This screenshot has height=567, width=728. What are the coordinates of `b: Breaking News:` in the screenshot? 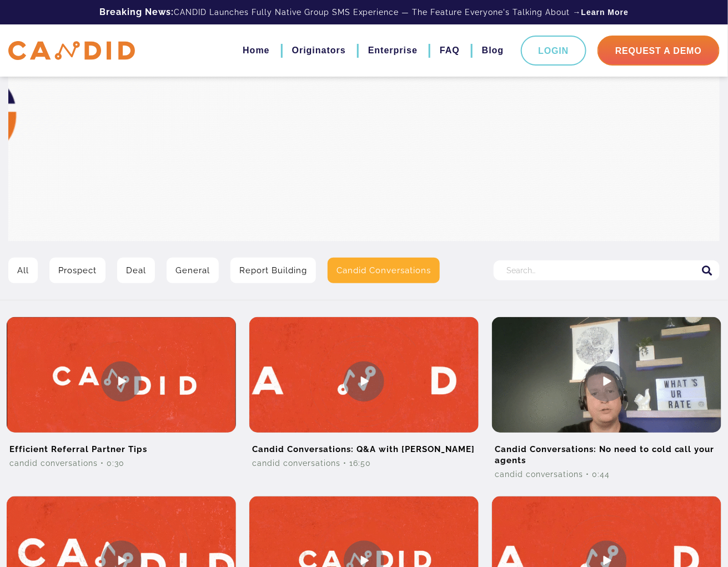 It's located at (136, 12).